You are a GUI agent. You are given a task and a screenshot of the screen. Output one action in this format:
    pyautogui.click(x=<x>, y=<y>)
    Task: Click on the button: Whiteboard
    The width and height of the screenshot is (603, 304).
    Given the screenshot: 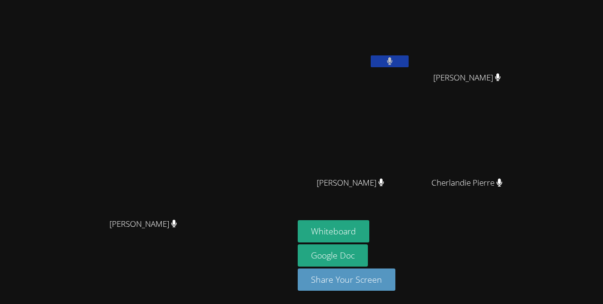 What is the action you would take?
    pyautogui.click(x=333, y=231)
    